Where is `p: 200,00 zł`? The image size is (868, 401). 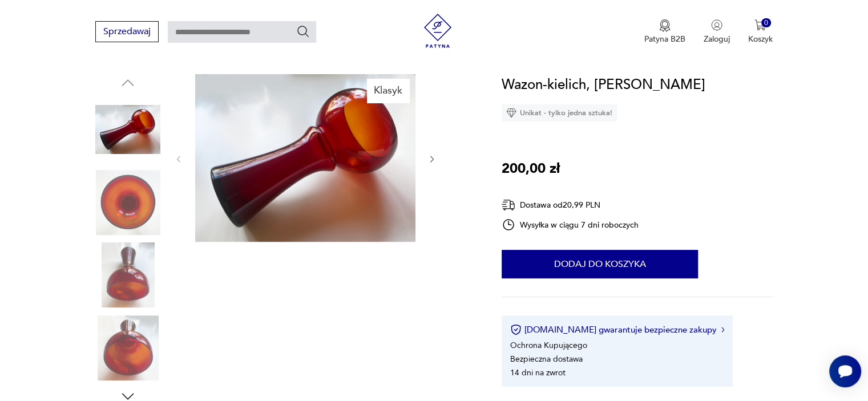 p: 200,00 zł is located at coordinates (531, 169).